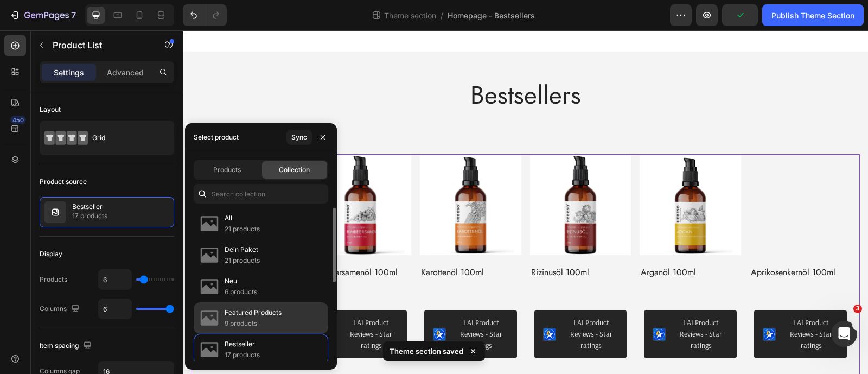 This screenshot has height=374, width=868. I want to click on a: Verjüngendes Reinigungsöl 100ml, so click(68, 174).